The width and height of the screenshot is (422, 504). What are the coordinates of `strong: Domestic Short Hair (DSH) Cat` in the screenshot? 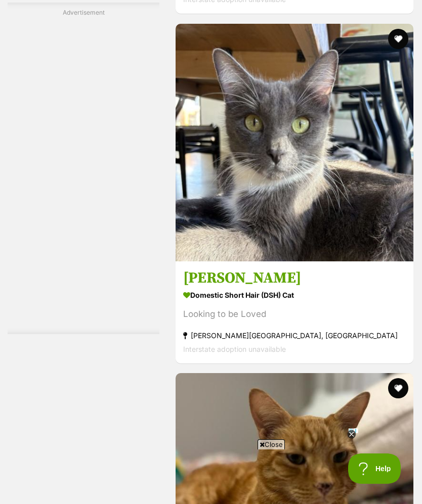 It's located at (294, 295).